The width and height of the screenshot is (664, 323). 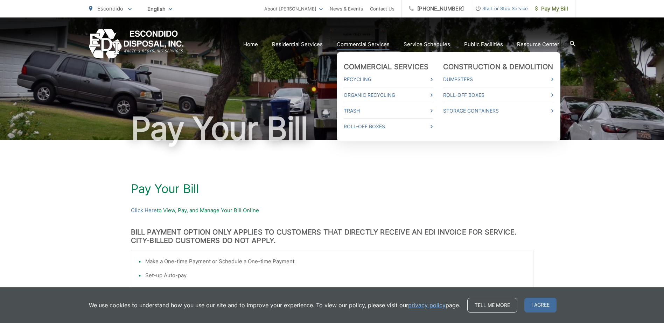 I want to click on a: Dumpsters, so click(x=498, y=79).